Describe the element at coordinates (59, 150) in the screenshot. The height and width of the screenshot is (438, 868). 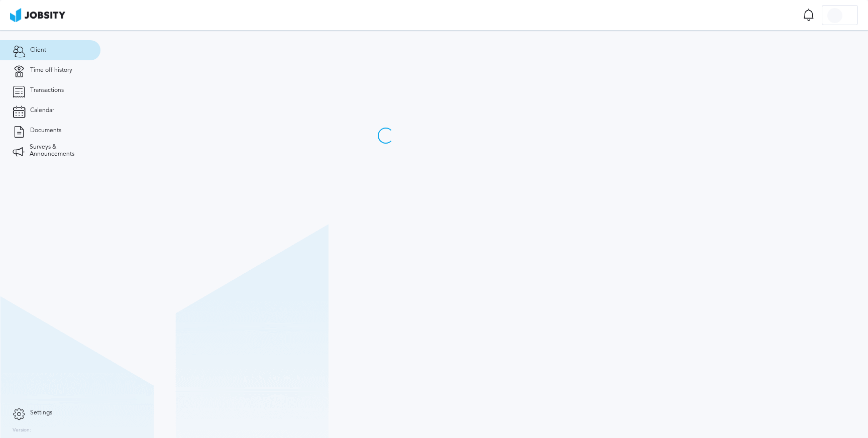
I see `span: Surveys & Announcements` at that location.